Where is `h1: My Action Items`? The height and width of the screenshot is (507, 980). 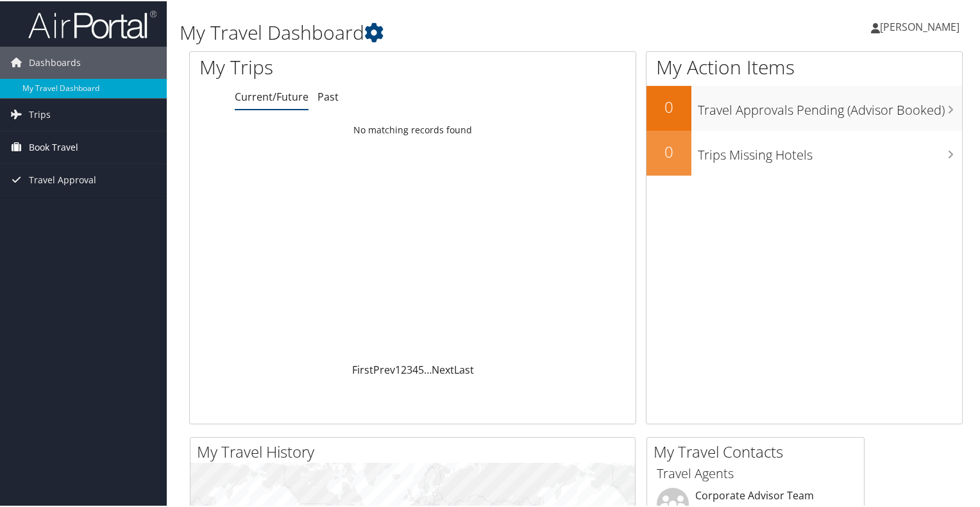 h1: My Action Items is located at coordinates (804, 66).